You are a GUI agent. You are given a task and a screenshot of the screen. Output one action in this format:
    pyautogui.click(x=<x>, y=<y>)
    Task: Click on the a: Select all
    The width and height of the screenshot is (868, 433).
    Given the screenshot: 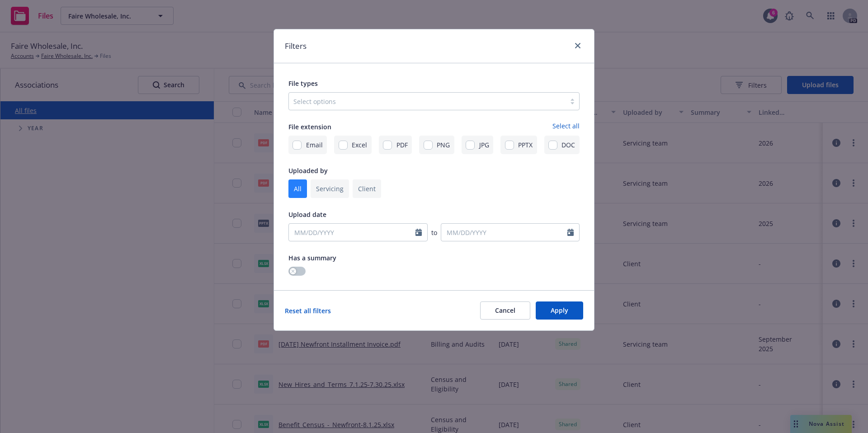 What is the action you would take?
    pyautogui.click(x=566, y=126)
    